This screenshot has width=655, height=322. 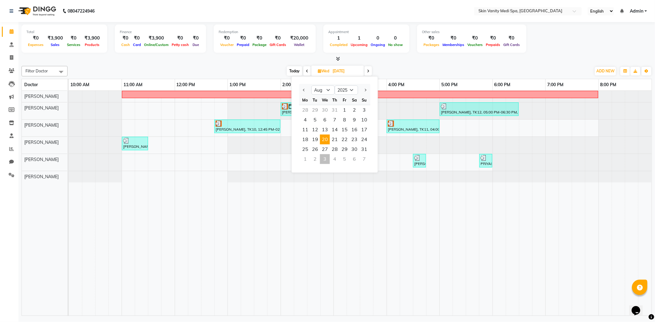 What do you see at coordinates (325, 140) in the screenshot?
I see `div: Wednesday, August 20, 2025` at bounding box center [325, 140].